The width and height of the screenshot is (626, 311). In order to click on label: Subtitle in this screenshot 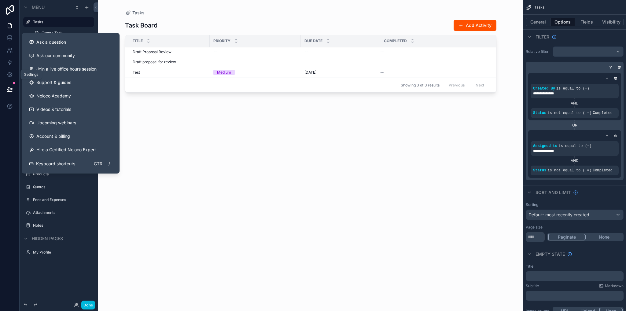, I will do `click(532, 286)`.